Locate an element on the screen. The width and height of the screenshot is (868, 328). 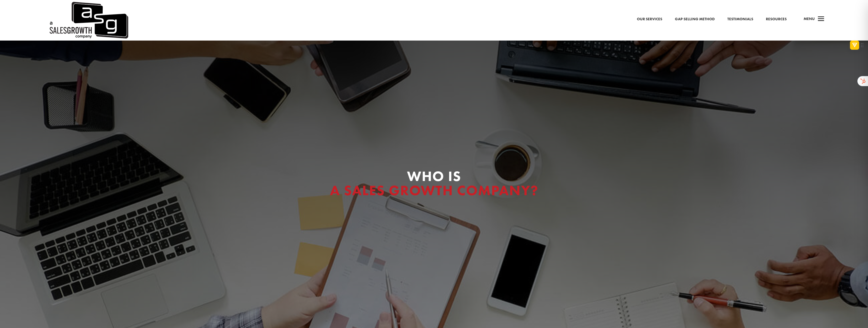
span: a is located at coordinates (821, 19).